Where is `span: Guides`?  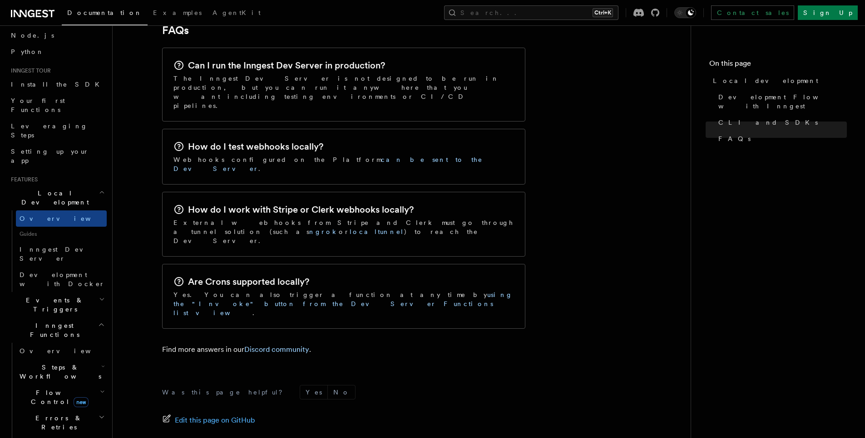
span: Guides is located at coordinates (61, 234).